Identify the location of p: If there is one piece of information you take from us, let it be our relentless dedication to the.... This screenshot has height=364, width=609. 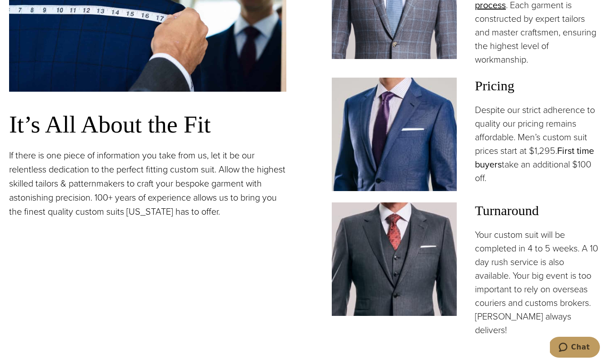
(148, 184).